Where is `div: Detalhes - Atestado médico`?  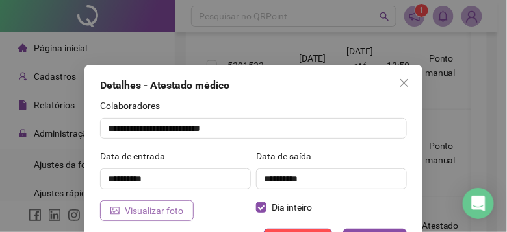 div: Detalhes - Atestado médico is located at coordinates (253, 86).